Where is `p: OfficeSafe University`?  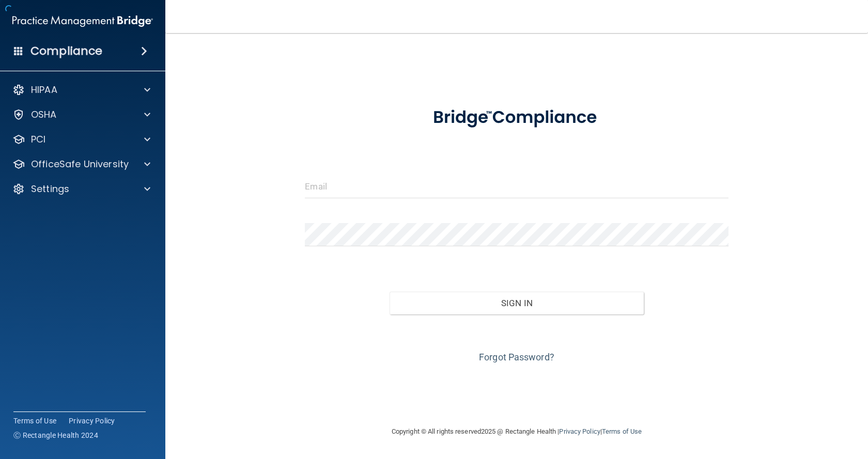 p: OfficeSafe University is located at coordinates (80, 164).